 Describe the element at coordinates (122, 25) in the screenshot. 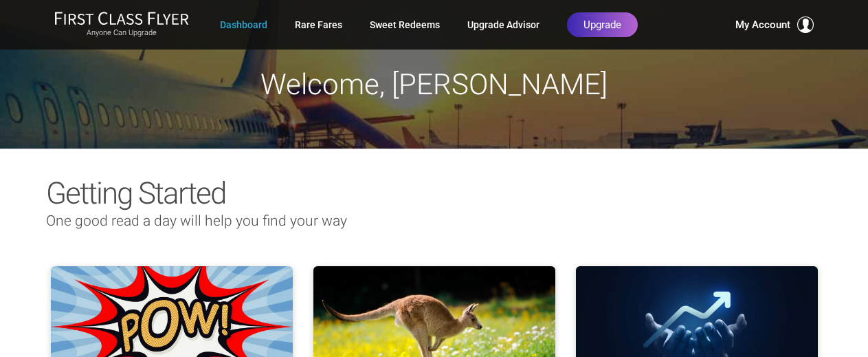

I see `a: First Class FlyerAnyone Can Upgrade` at that location.